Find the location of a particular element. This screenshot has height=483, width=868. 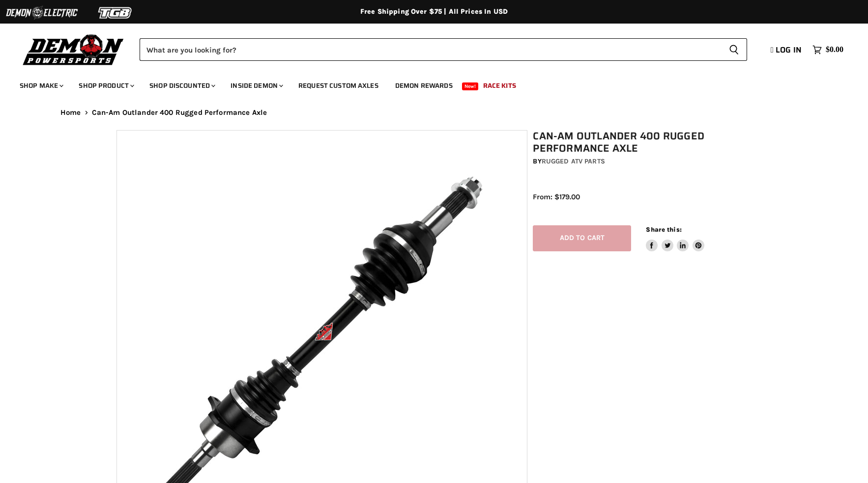

a: Request Custom Axles is located at coordinates (338, 86).